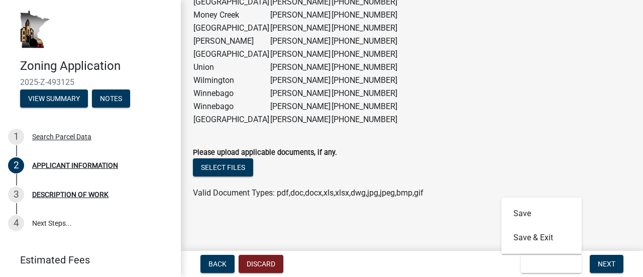 The width and height of the screenshot is (643, 277). Describe the element at coordinates (35, 29) in the screenshot. I see `img: Houston County, Minnesota` at that location.